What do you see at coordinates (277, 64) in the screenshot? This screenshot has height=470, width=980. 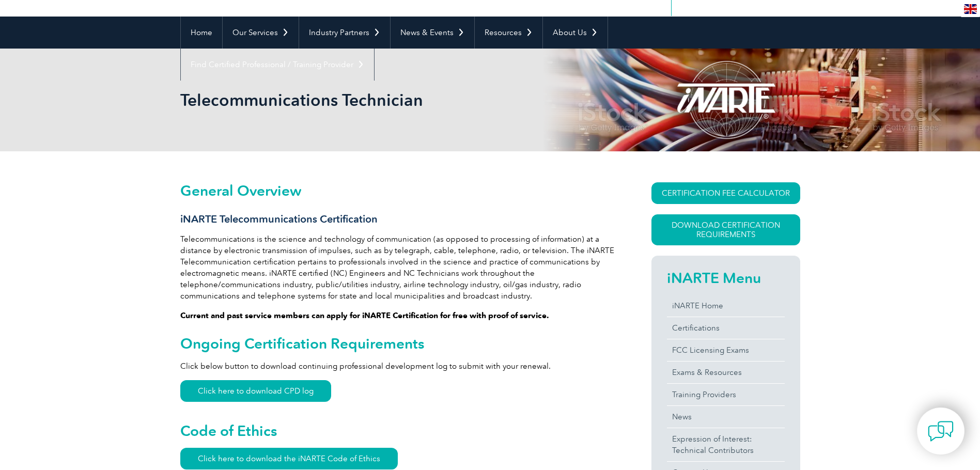 I see `a: Find Certified Professional / Training Provider` at bounding box center [277, 64].